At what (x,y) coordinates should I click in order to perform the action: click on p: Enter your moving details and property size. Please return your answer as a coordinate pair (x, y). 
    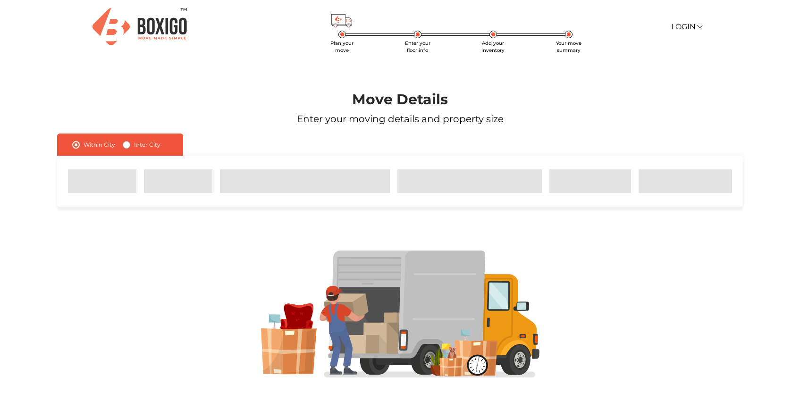
    Looking at the image, I should click on (400, 119).